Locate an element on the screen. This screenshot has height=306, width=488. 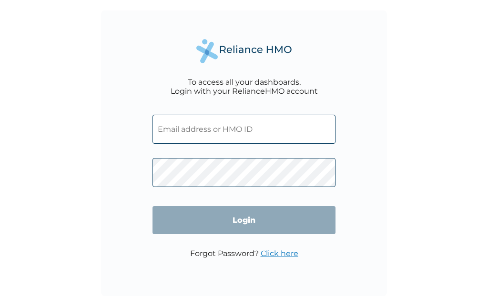
input: Login is located at coordinates (244, 220).